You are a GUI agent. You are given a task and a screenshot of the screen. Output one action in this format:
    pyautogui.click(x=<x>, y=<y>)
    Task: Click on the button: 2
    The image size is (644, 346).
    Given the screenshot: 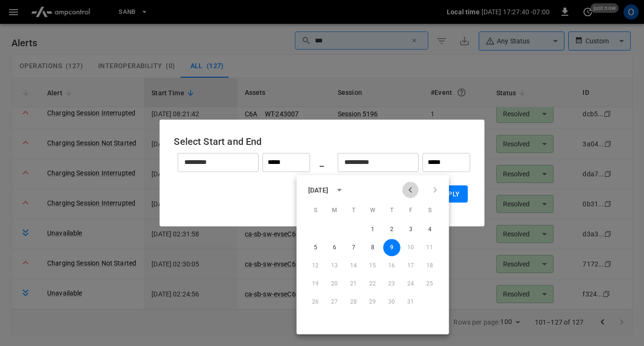 What is the action you would take?
    pyautogui.click(x=392, y=230)
    